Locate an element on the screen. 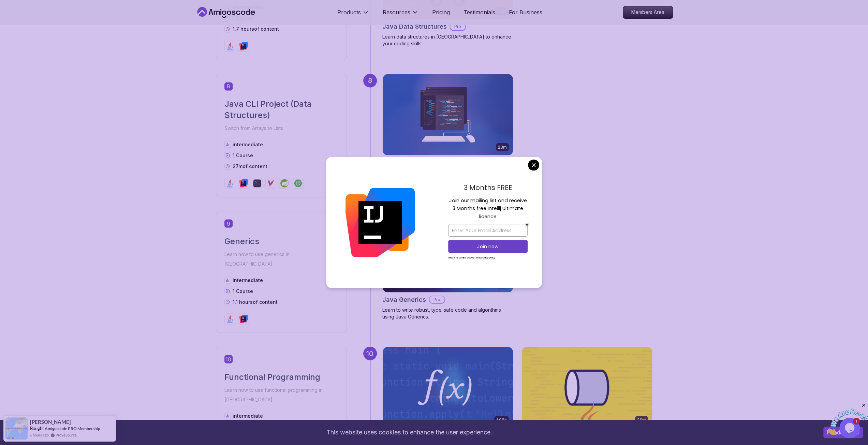 The height and width of the screenshot is (445, 868). h2: Generics is located at coordinates (282, 241).